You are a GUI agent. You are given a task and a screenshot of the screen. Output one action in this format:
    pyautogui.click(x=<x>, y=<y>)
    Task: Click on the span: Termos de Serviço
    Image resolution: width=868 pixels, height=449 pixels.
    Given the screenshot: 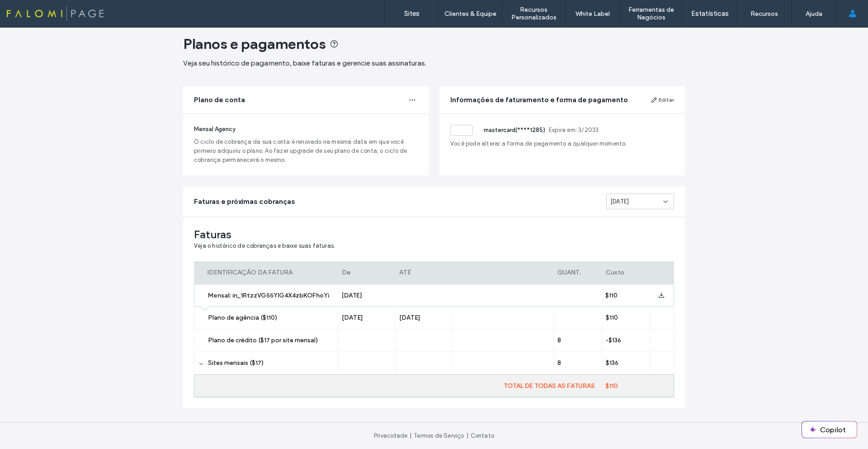 What is the action you would take?
    pyautogui.click(x=439, y=436)
    